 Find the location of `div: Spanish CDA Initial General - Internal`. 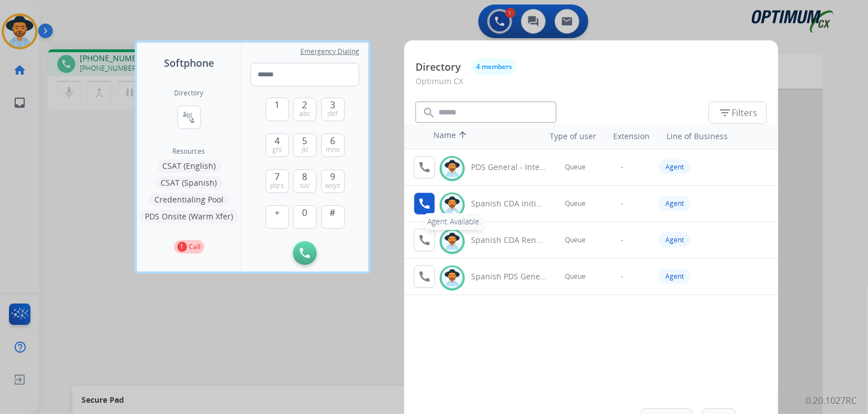

div: Spanish CDA Initial General - Internal is located at coordinates (509, 203).